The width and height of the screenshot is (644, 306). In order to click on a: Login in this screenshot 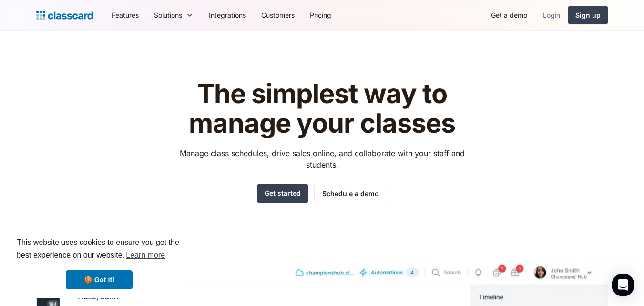, I will do `click(551, 15)`.